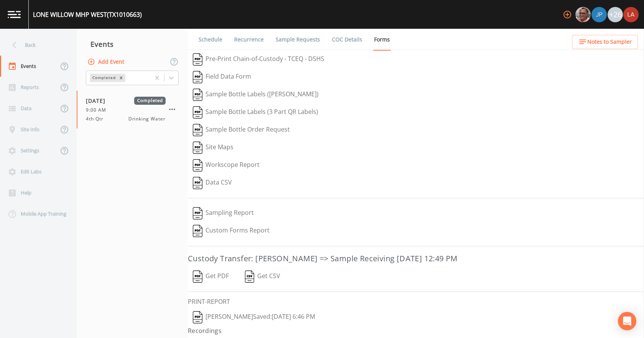 The image size is (644, 338). I want to click on img: logo, so click(14, 14).